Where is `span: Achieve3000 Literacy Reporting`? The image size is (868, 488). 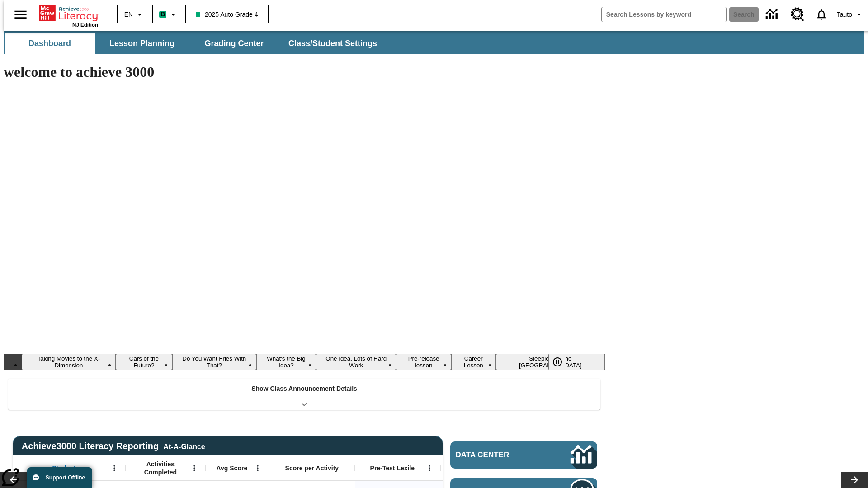
span: Achieve3000 Literacy Reporting is located at coordinates (114, 446).